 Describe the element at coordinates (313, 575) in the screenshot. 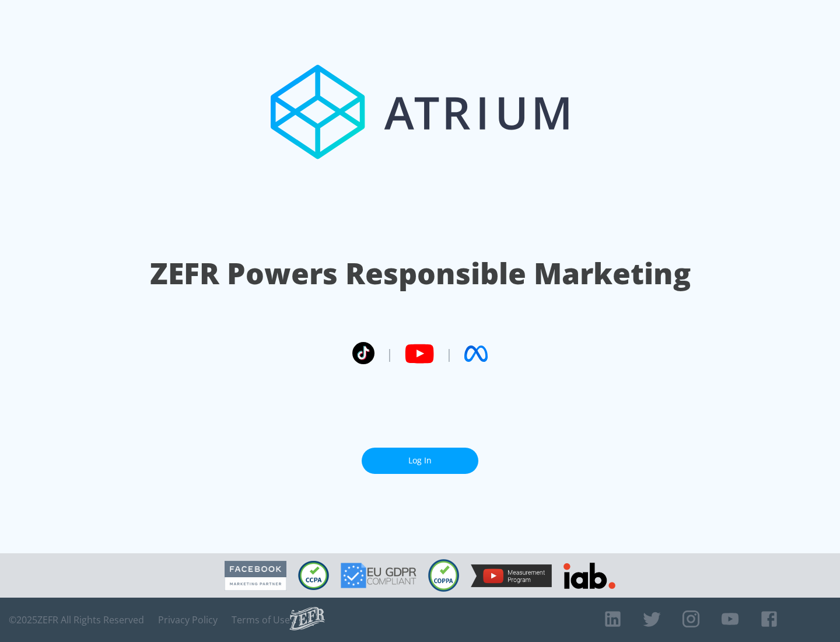

I see `img: CCPA Compliant` at that location.